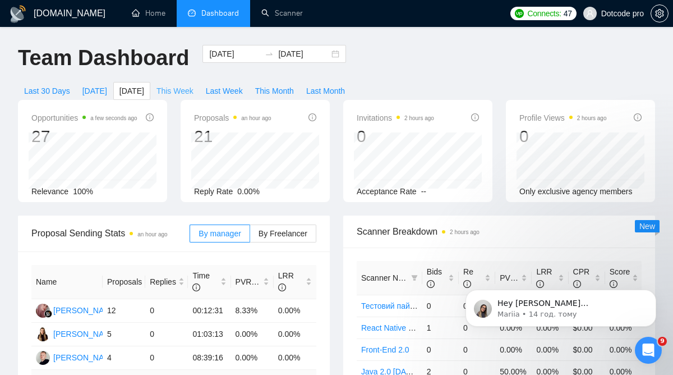  Describe the element at coordinates (84, 136) in the screenshot. I see `div: 27` at that location.